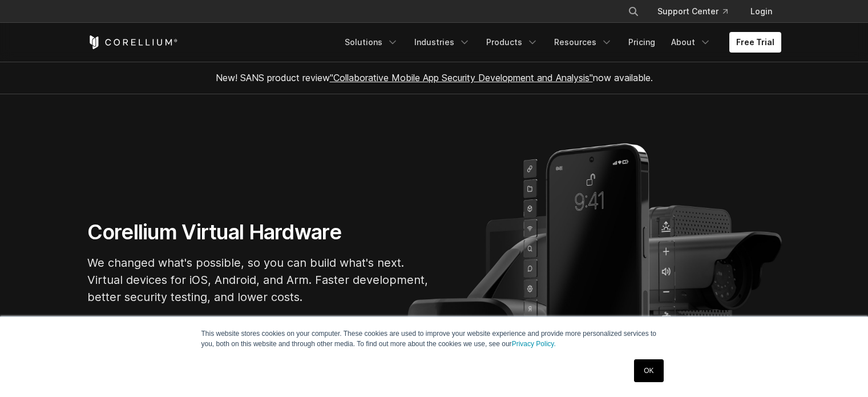  I want to click on p: This website stores cookies on your computer. These cookies are used to improve your website expe..., so click(434, 339).